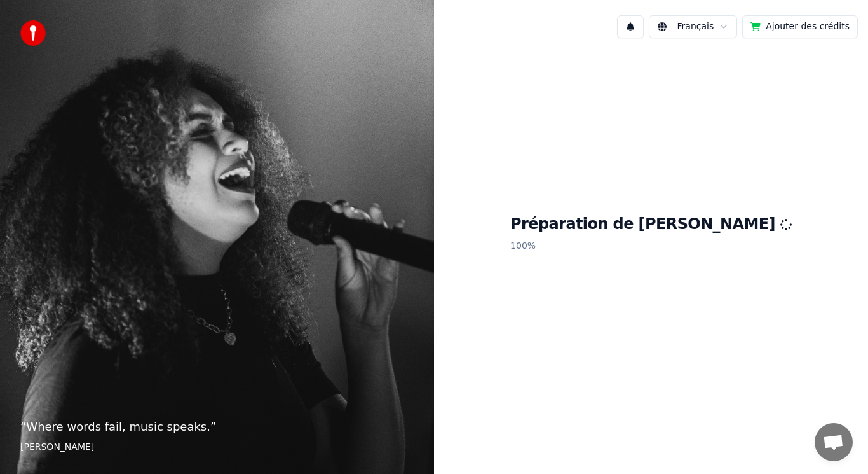 The width and height of the screenshot is (868, 474). I want to click on p: “ Where words fail, music speaks. ”, so click(217, 427).